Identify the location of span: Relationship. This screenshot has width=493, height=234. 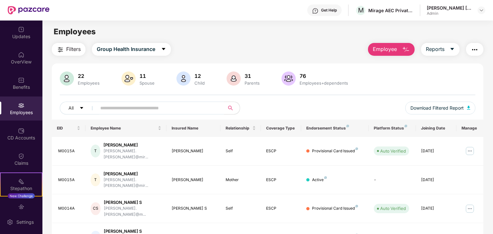
(238, 128).